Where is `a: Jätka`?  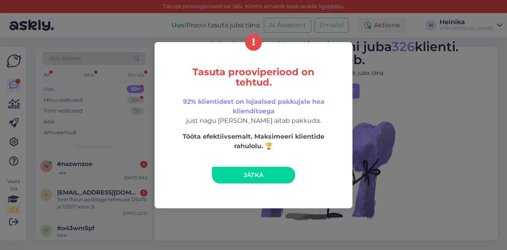 a: Jätka is located at coordinates (254, 175).